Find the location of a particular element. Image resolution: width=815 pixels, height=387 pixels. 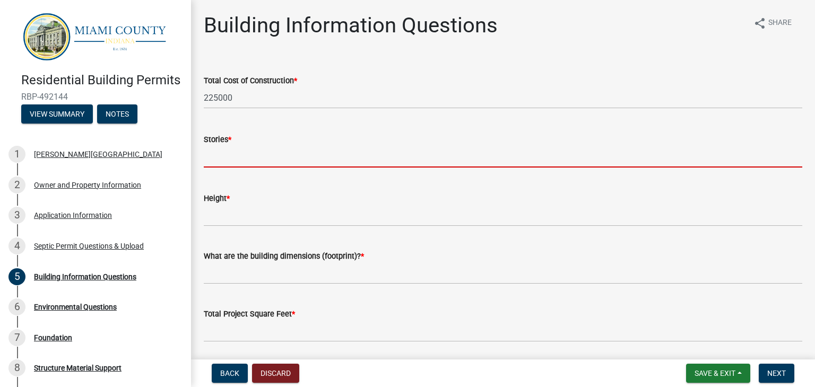

button: Next is located at coordinates (776, 373).